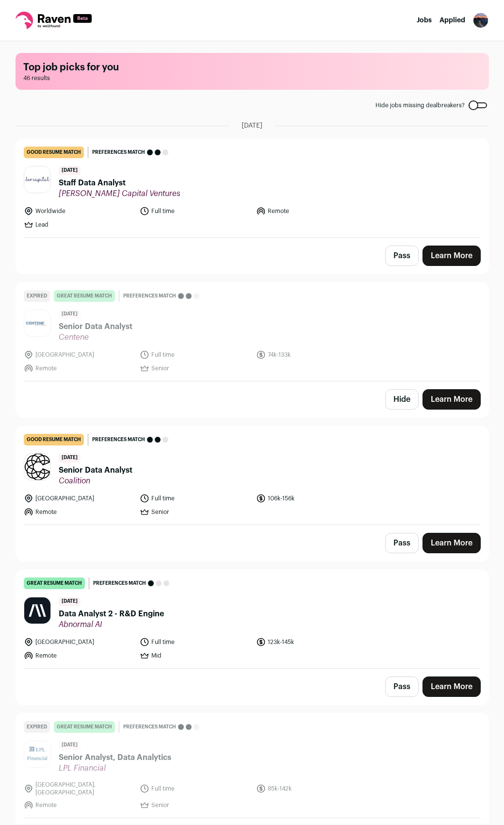 This screenshot has height=825, width=504. I want to click on img: 35e67f54ed201303d308103470762e1183a875131ae2a607179a09b89f265b72.png, so click(37, 467).